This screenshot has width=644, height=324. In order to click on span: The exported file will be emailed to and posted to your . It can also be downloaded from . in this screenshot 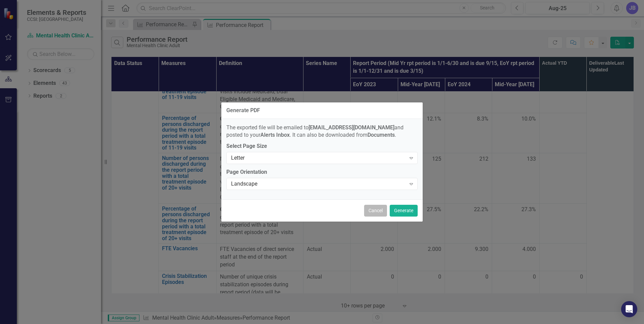, I will do `click(315, 132)`.